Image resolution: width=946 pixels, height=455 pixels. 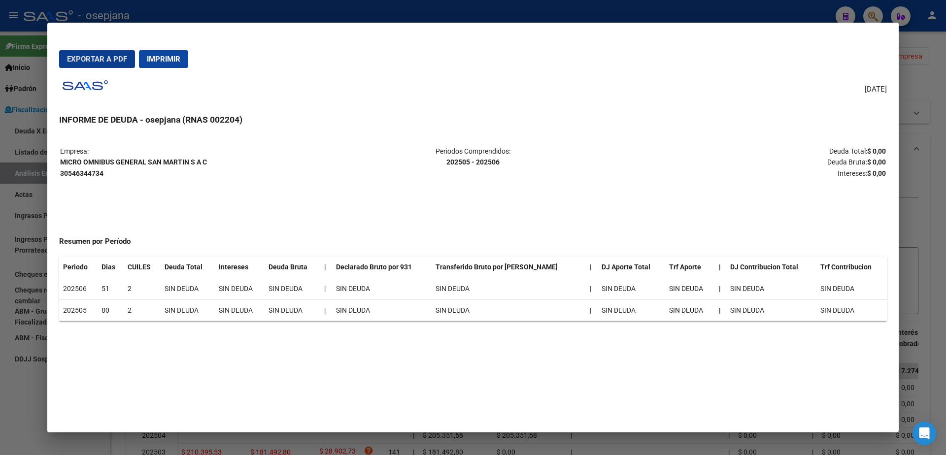 I want to click on td: 202505, so click(x=78, y=310).